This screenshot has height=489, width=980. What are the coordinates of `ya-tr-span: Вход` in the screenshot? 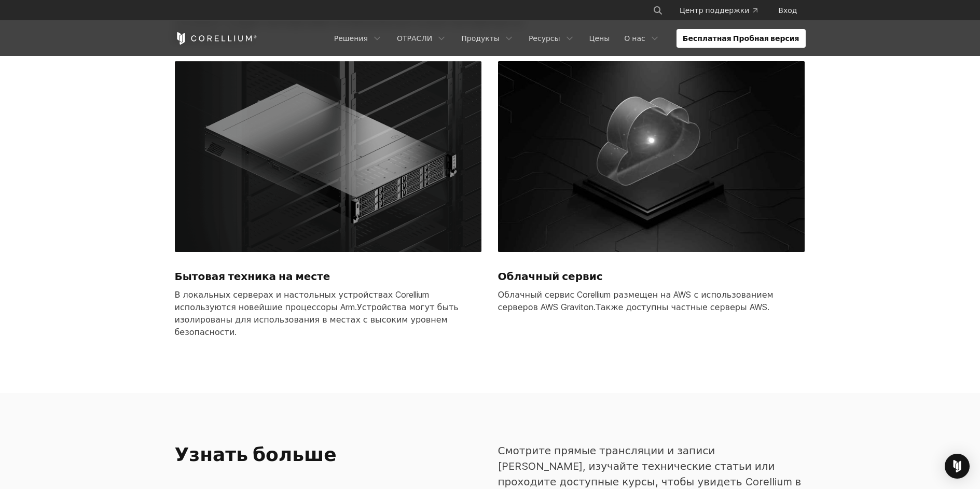 It's located at (787, 10).